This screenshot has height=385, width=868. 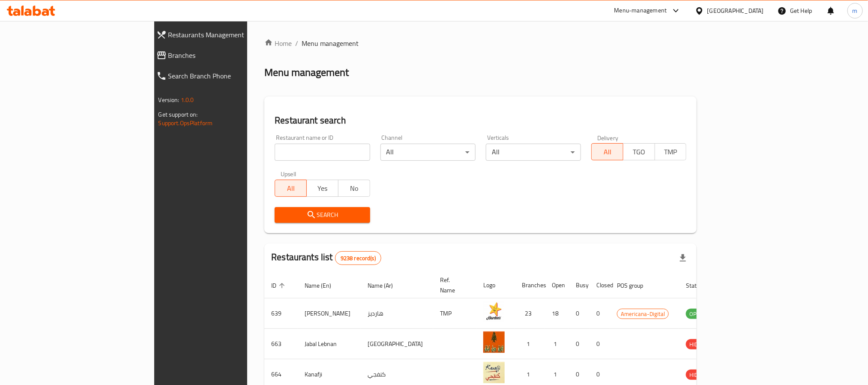 What do you see at coordinates (453, 285) in the screenshot?
I see `span: Ref. Name` at bounding box center [453, 285].